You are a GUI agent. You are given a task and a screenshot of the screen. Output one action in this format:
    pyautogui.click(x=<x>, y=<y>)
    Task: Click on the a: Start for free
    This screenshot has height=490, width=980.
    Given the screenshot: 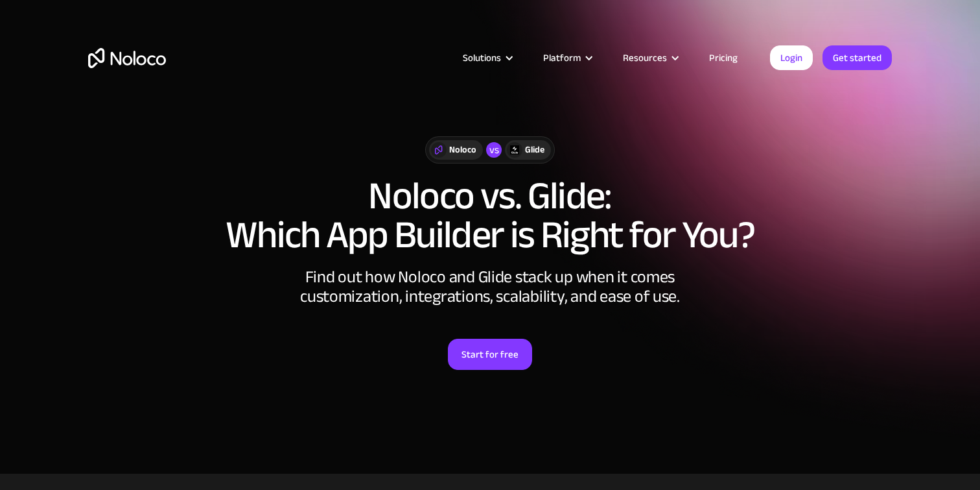 What is the action you would take?
    pyautogui.click(x=490, y=354)
    